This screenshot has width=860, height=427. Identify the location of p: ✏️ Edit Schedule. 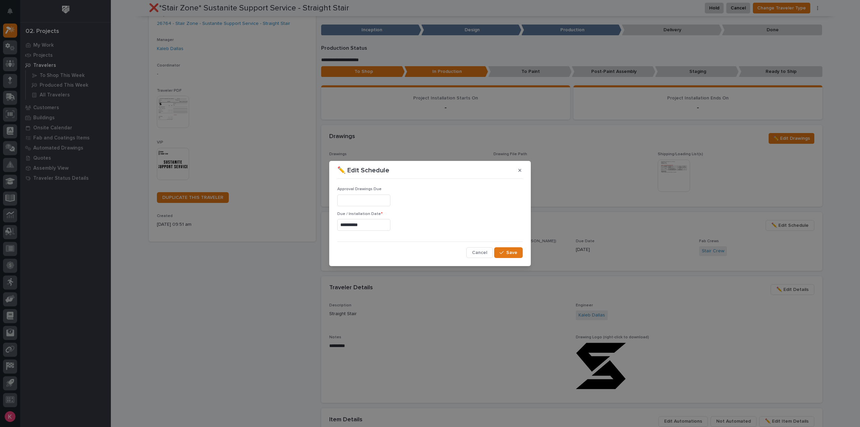
(363, 170).